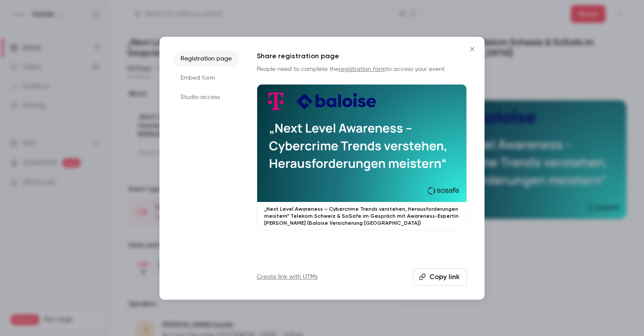 This screenshot has height=336, width=644. Describe the element at coordinates (207, 58) in the screenshot. I see `li: Registration page` at that location.